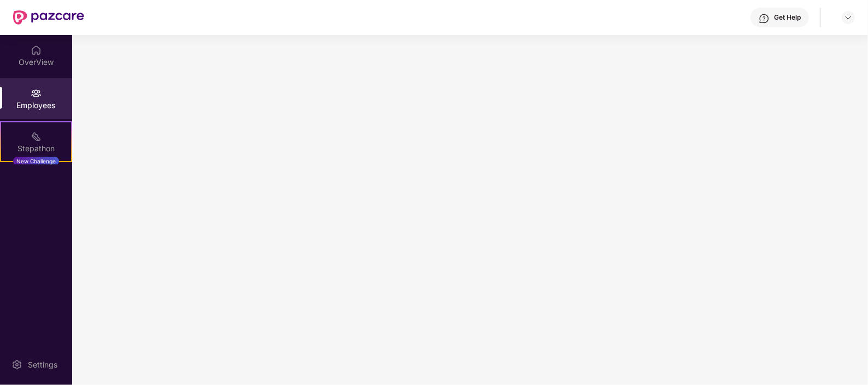 The image size is (868, 385). What do you see at coordinates (36, 136) in the screenshot?
I see `img: svg+xml;base64,PHN2ZyB4bWxucz0iaHR0cDovL3d3dy53My5vcmcvMjAwMC9zdmciIHdpZHRoPSIyMSIgaGVpZ2h0PSIyMC...` at bounding box center [36, 136].